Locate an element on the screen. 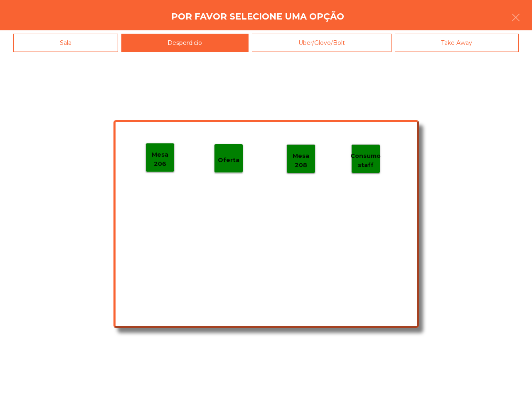 This screenshot has height=399, width=532. p: Mesa 208 is located at coordinates (301, 160).